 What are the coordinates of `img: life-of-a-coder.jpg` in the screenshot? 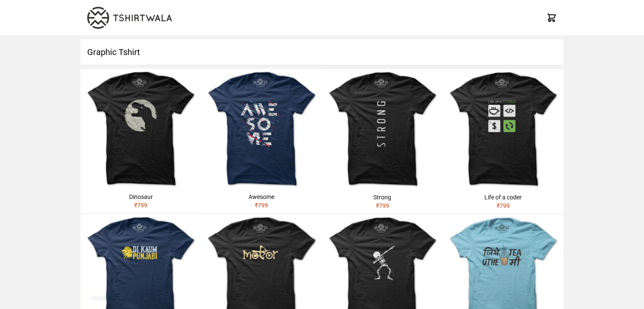 It's located at (503, 129).